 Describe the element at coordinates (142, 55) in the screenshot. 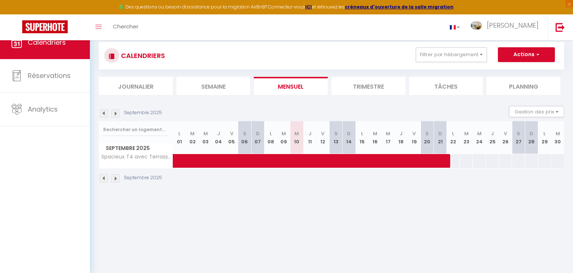

I see `h3: CALENDRIERS` at that location.